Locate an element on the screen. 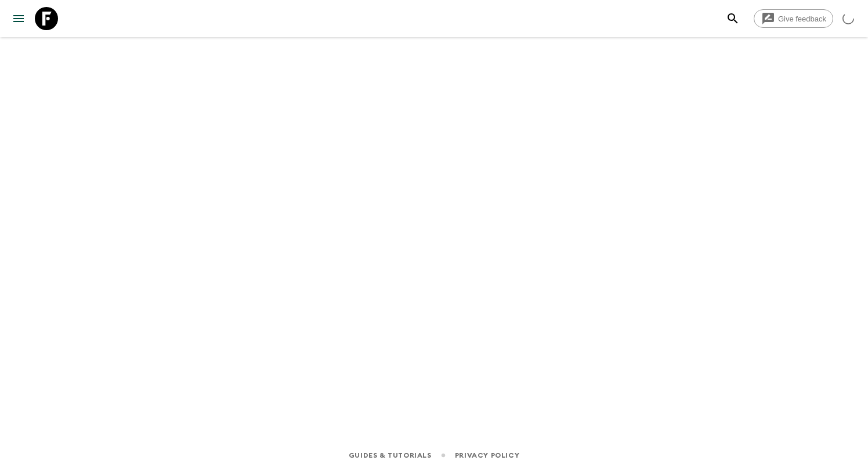  span: Give feedback is located at coordinates (802, 18).